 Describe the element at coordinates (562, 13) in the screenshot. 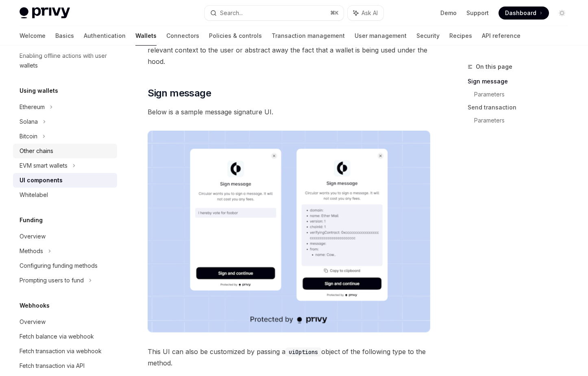

I see `button: Toggle dark mode` at that location.